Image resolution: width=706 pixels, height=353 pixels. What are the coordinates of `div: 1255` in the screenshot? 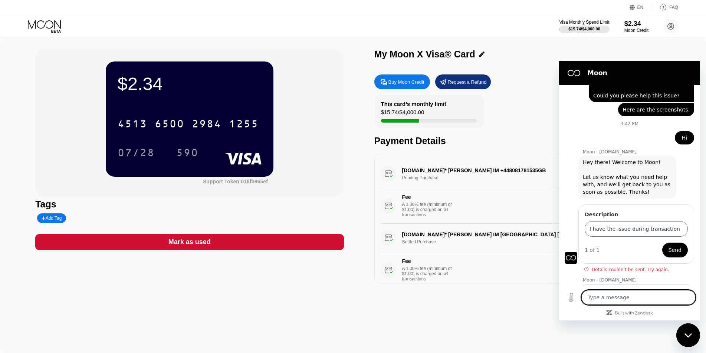 It's located at (244, 125).